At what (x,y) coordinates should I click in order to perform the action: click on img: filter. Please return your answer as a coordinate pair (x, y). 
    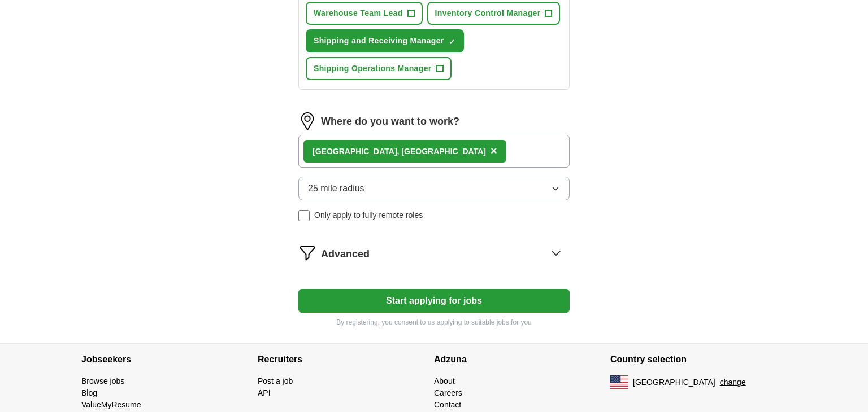
    Looking at the image, I should click on (308, 253).